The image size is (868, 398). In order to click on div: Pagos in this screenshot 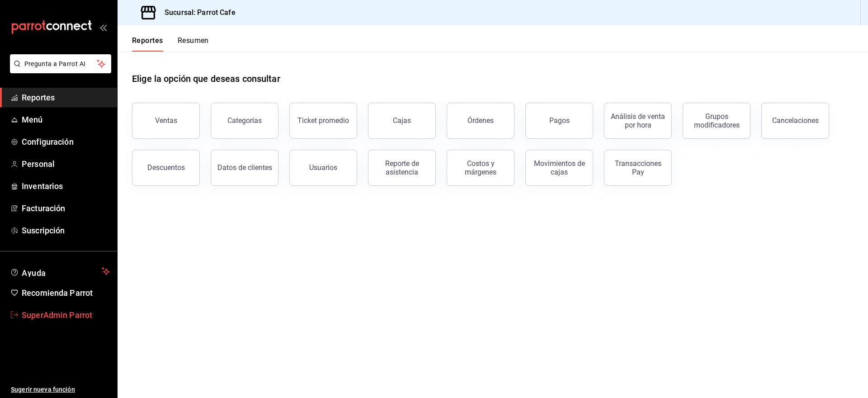, I will do `click(559, 121)`.